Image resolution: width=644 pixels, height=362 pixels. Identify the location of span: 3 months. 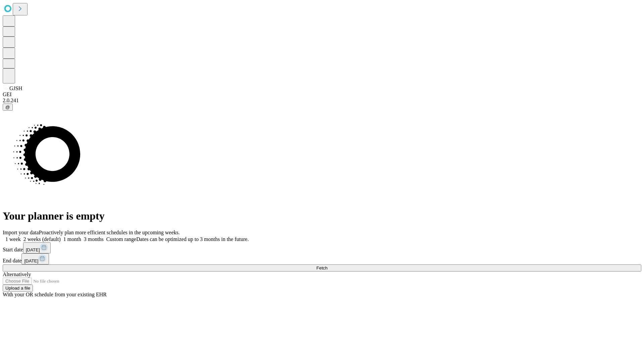
(94, 239).